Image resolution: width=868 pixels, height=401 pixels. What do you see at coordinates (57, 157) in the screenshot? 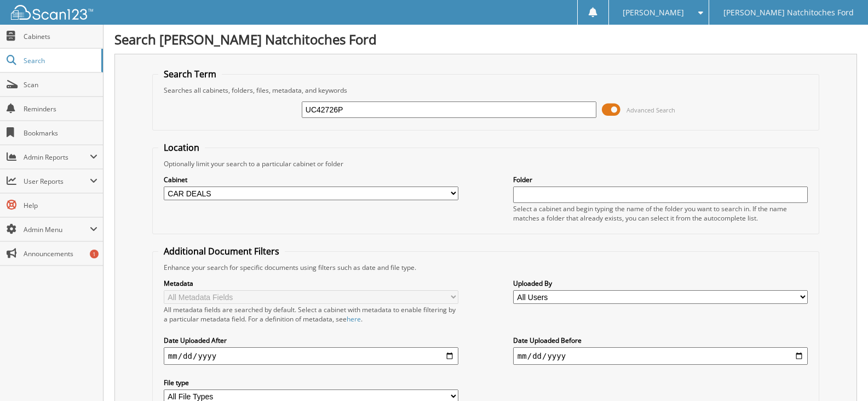
I see `span: Admin Reports` at bounding box center [57, 157].